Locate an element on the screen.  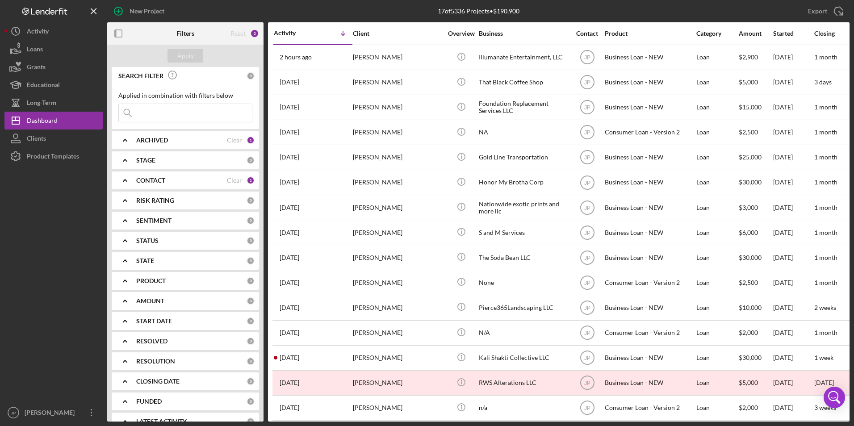
time: 2025-07-22 19:40 is located at coordinates (289, 408).